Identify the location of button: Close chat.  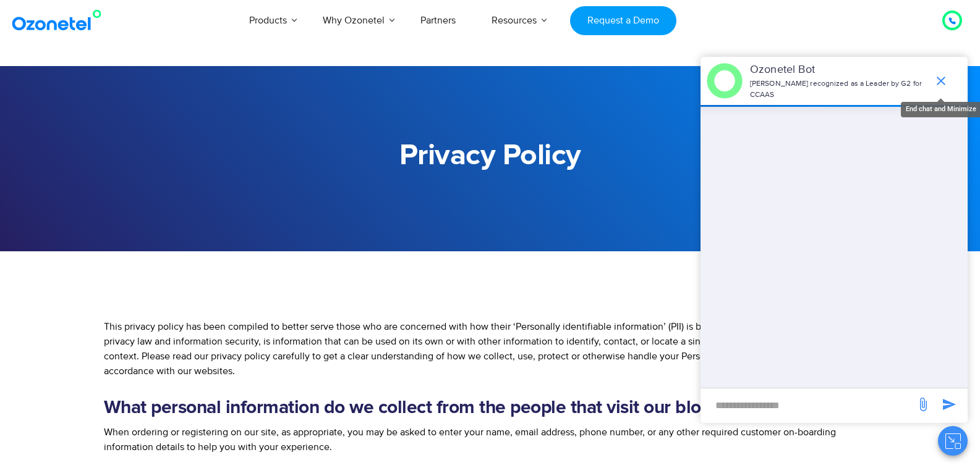
(952, 441).